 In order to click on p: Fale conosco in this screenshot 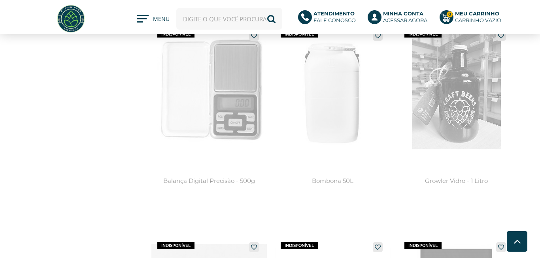, I will do `click(334, 17)`.